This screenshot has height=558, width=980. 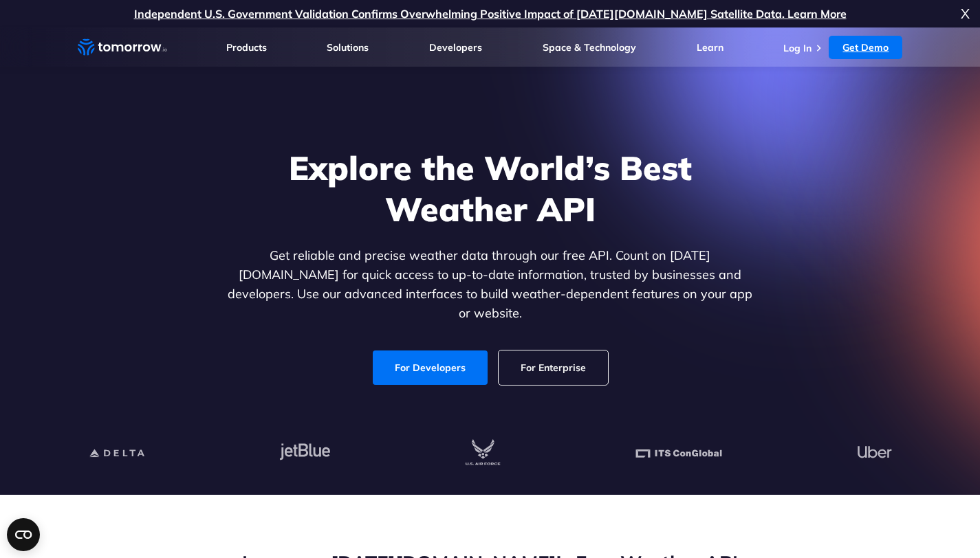 What do you see at coordinates (347, 47) in the screenshot?
I see `a: Solutions` at bounding box center [347, 47].